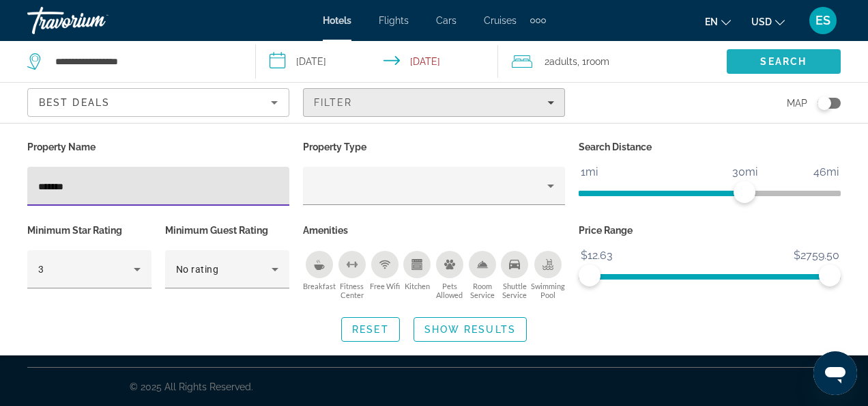 This screenshot has width=868, height=406. I want to click on span: $2759.50, so click(816, 255).